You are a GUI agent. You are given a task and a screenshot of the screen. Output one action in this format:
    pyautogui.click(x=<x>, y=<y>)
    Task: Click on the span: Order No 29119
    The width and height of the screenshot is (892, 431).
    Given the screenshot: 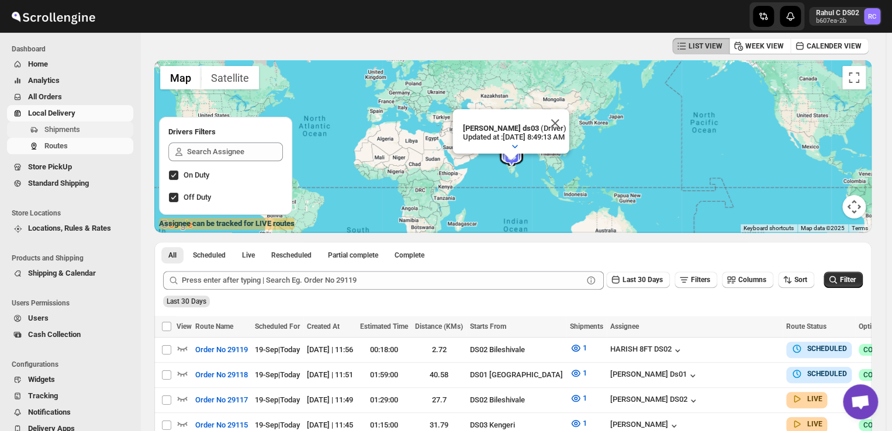 What is the action you would take?
    pyautogui.click(x=222, y=350)
    